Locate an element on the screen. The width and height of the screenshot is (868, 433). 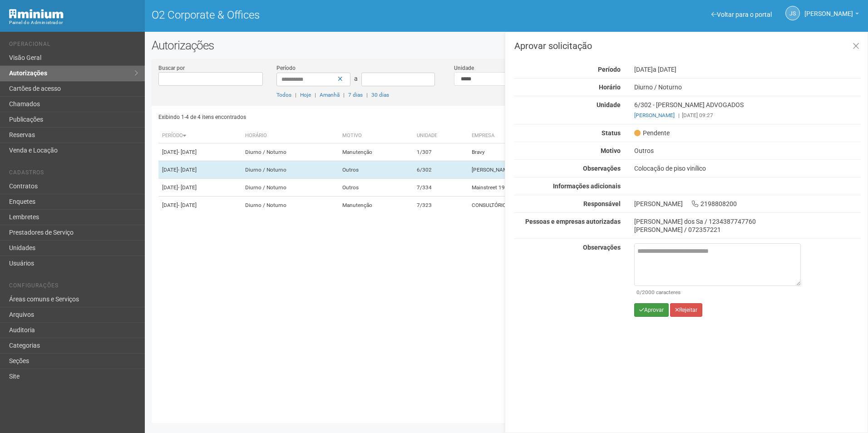
td: 7/323 is located at coordinates (441, 205).